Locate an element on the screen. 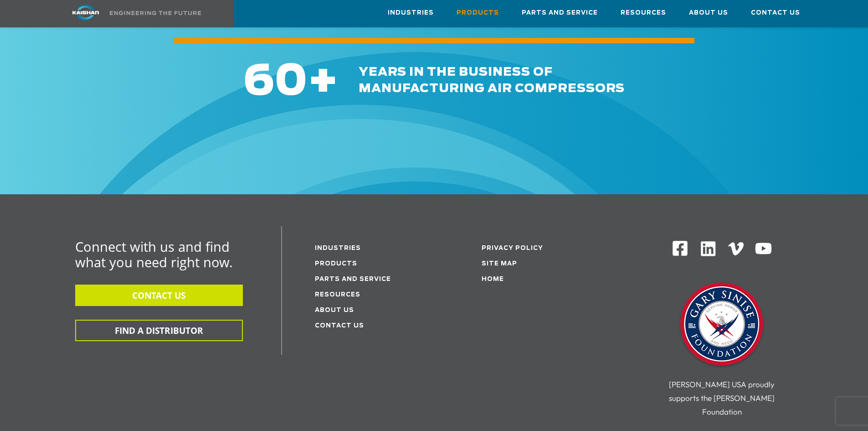 The width and height of the screenshot is (868, 431). a: Site Map is located at coordinates (499, 264).